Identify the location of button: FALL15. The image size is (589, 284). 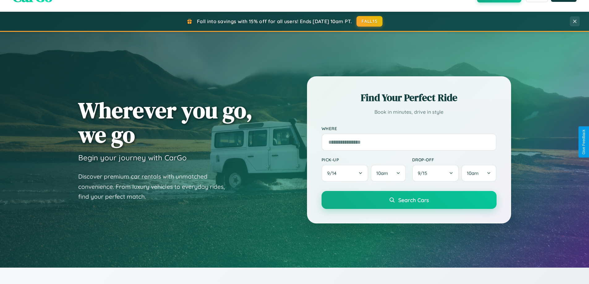
(370, 21).